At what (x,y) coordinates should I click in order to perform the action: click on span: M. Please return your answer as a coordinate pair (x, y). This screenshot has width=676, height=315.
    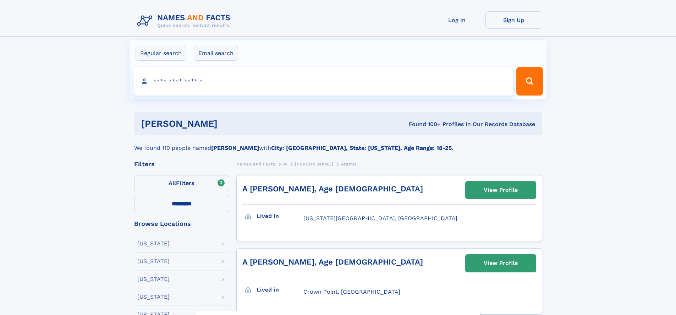
    Looking at the image, I should click on (285, 164).